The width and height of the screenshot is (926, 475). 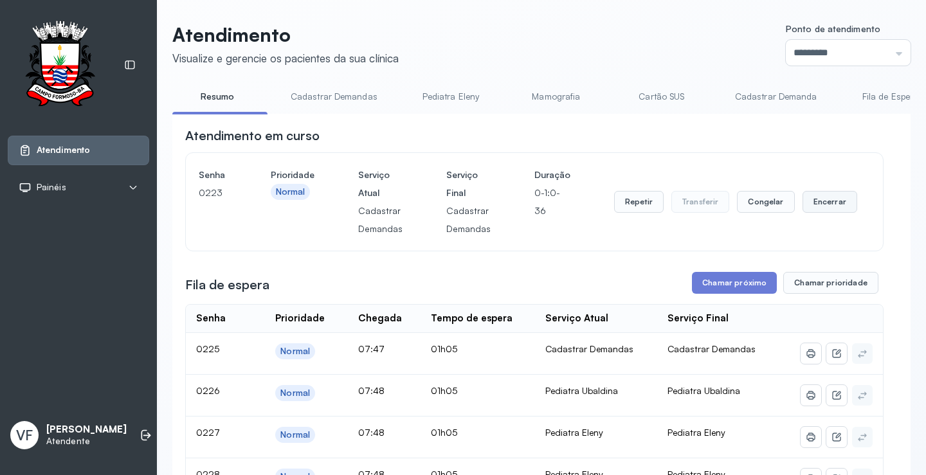 What do you see at coordinates (734, 283) in the screenshot?
I see `button: Chamar próximo` at bounding box center [734, 283].